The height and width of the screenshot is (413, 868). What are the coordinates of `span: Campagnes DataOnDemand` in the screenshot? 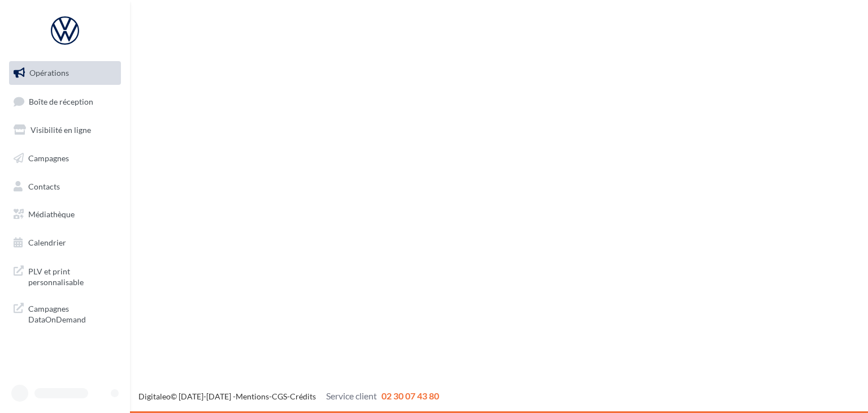 It's located at (73, 313).